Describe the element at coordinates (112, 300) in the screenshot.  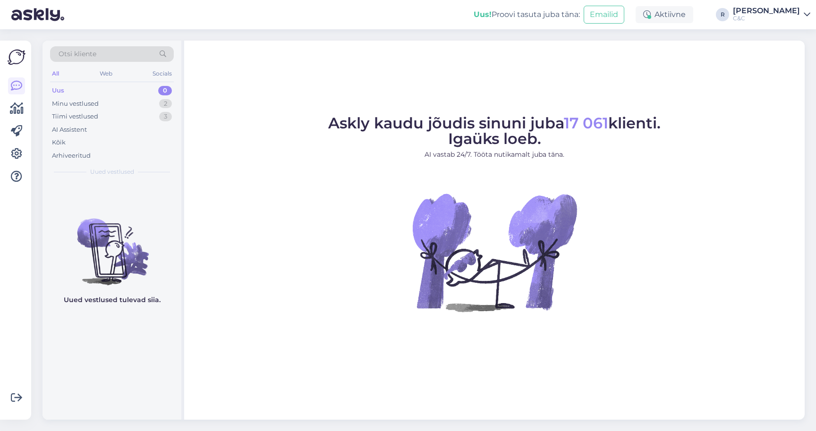
I see `p: Uued vestlused tulevad siia.` at that location.